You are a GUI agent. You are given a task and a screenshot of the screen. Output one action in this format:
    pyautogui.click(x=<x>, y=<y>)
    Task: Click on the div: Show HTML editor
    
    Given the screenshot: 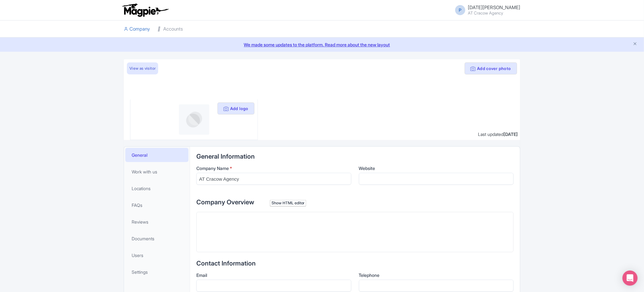 What is the action you would take?
    pyautogui.click(x=288, y=203)
    